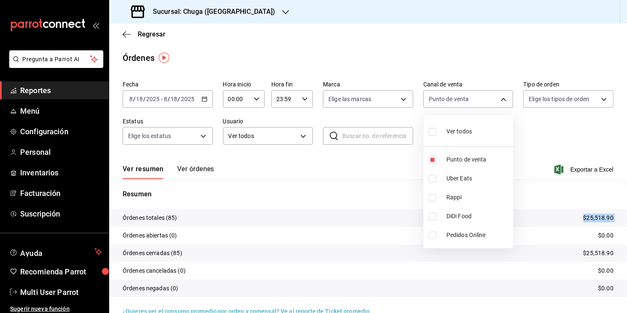  I want to click on span: Rappi, so click(478, 197).